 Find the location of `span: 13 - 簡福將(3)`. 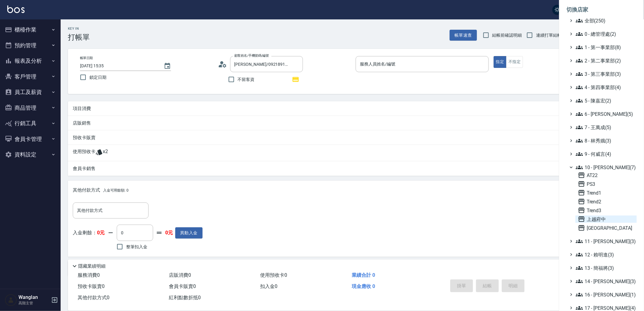

span: 13 - 簡福將(3) is located at coordinates (605, 268).